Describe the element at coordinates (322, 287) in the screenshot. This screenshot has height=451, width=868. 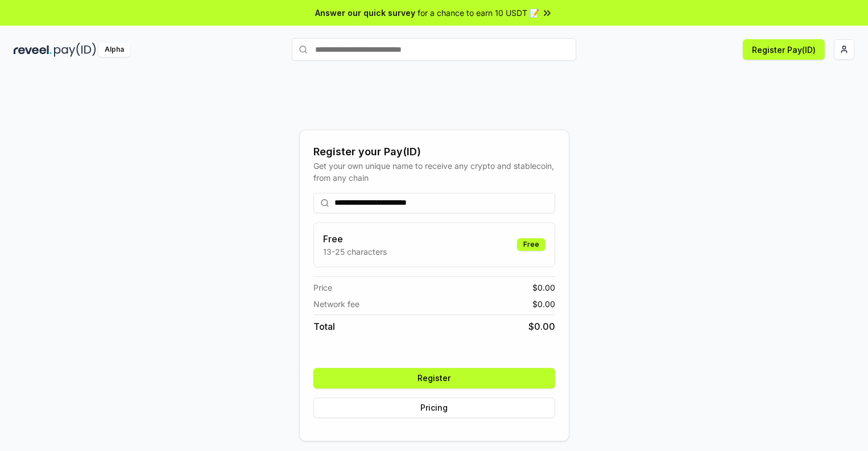
I see `span: Price` at that location.